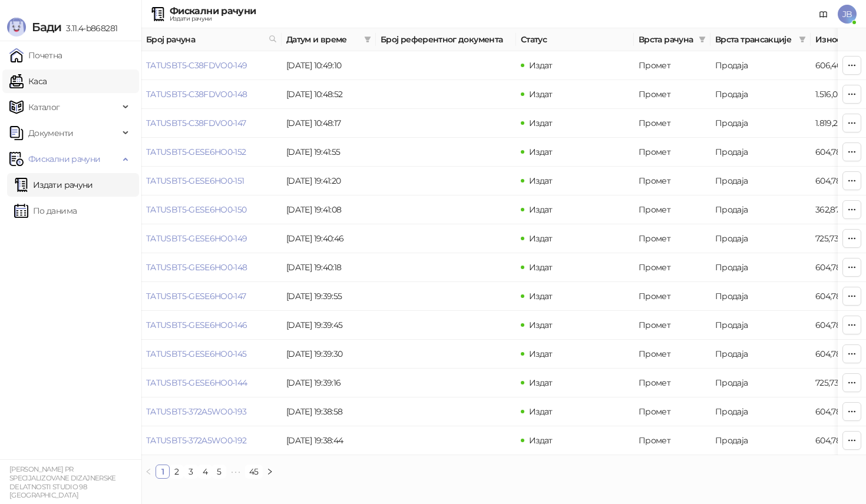 Image resolution: width=866 pixels, height=504 pixels. Describe the element at coordinates (46, 27) in the screenshot. I see `span: Бади` at that location.